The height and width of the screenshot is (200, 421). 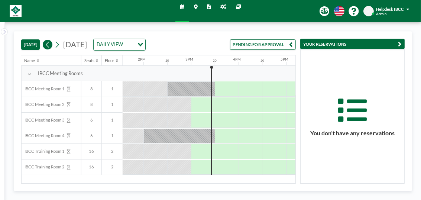 What do you see at coordinates (189, 59) in the screenshot?
I see `div: 3PM` at bounding box center [189, 59].